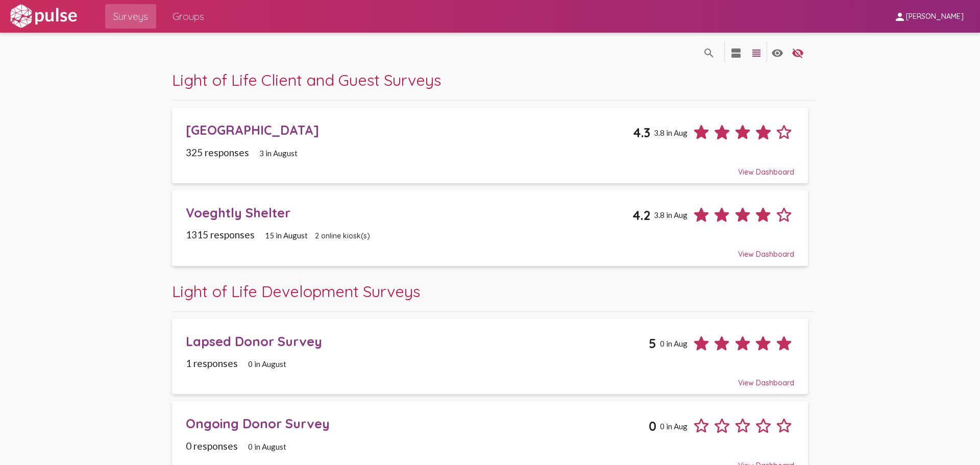 Image resolution: width=980 pixels, height=465 pixels. What do you see at coordinates (342, 236) in the screenshot?
I see `span: 2 online kiosk(s)` at bounding box center [342, 236].